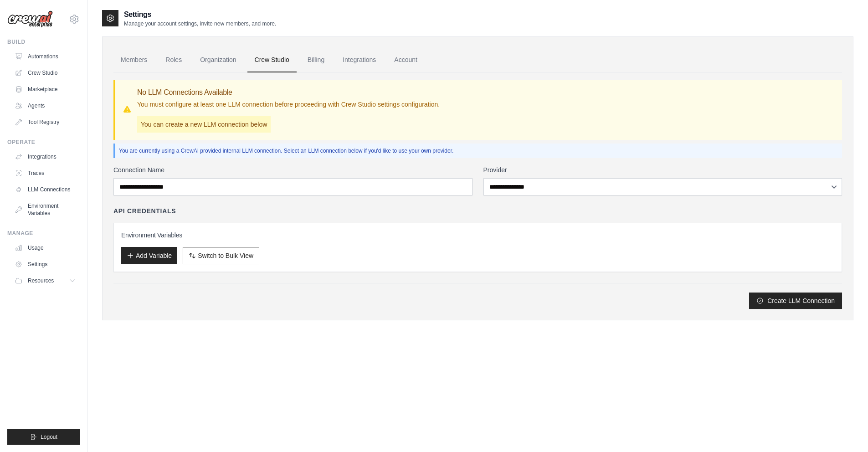 The image size is (868, 452). I want to click on p: Manage your account settings, invite new members, and more., so click(200, 24).